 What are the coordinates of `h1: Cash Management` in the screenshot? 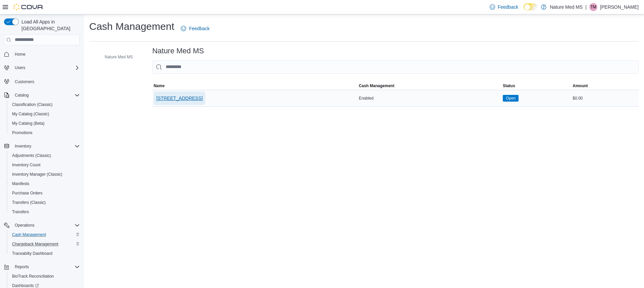 It's located at (131, 27).